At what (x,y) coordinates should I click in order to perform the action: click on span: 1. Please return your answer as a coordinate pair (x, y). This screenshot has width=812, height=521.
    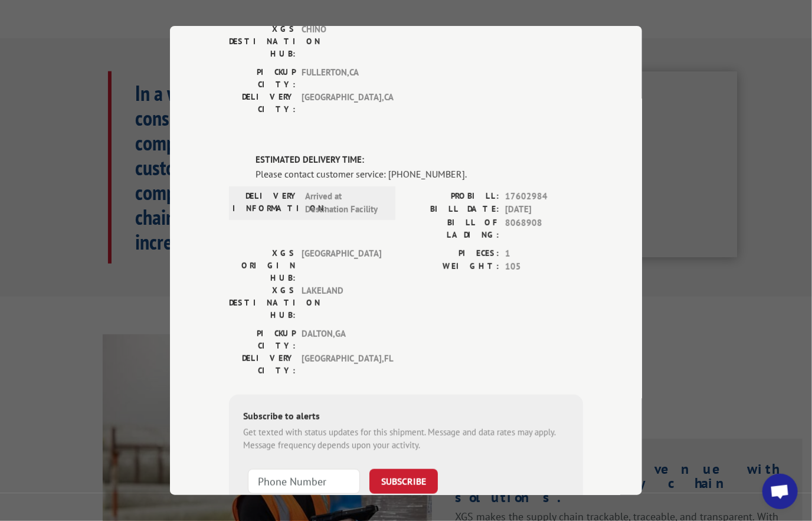
    Looking at the image, I should click on (544, 253).